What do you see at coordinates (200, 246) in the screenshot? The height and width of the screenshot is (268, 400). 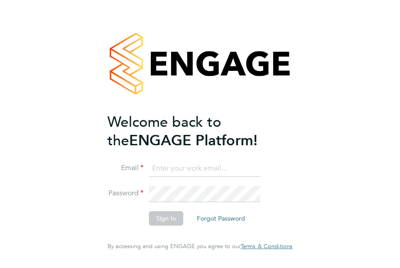 I see `span: By accessing and using ENGAGE you agree to our` at bounding box center [200, 246].